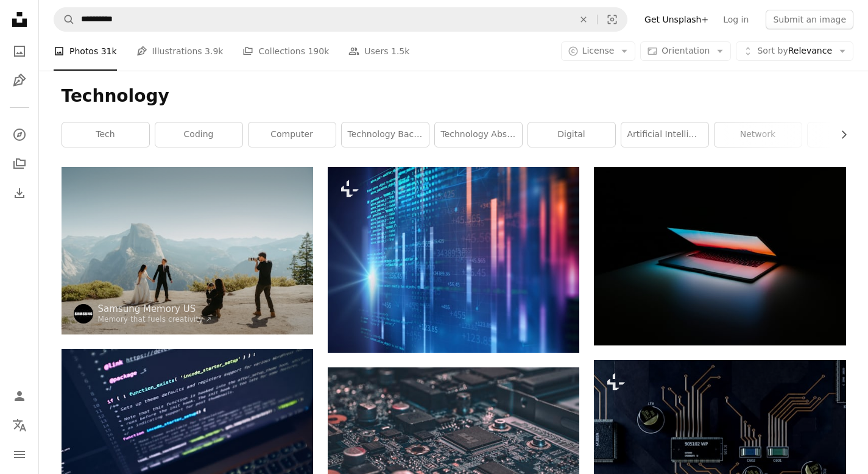 The height and width of the screenshot is (474, 868). What do you see at coordinates (572, 135) in the screenshot?
I see `a: digital` at bounding box center [572, 135].